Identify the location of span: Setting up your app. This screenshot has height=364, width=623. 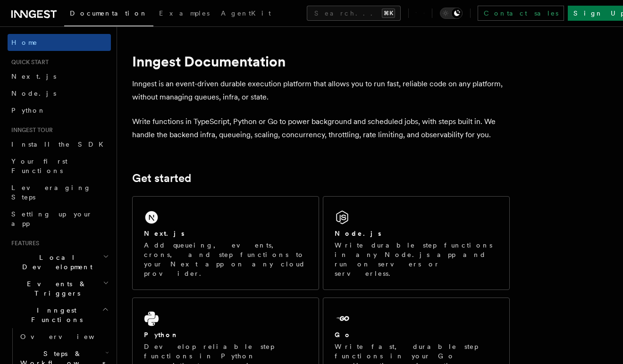
(52, 219).